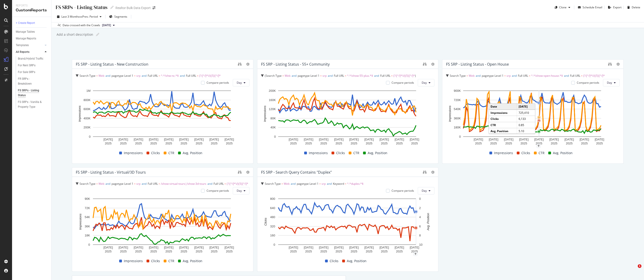 The height and width of the screenshot is (280, 644). Describe the element at coordinates (32, 23) in the screenshot. I see `a: + Create Report` at that location.